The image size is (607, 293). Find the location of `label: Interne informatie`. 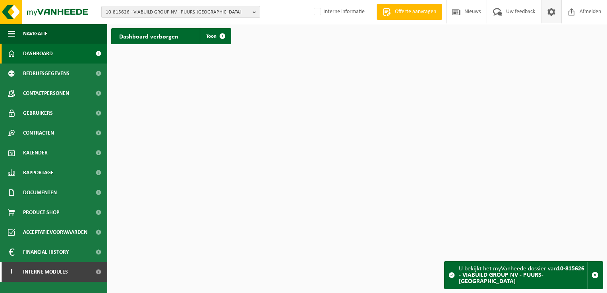

label: Interne informatie is located at coordinates (339, 12).